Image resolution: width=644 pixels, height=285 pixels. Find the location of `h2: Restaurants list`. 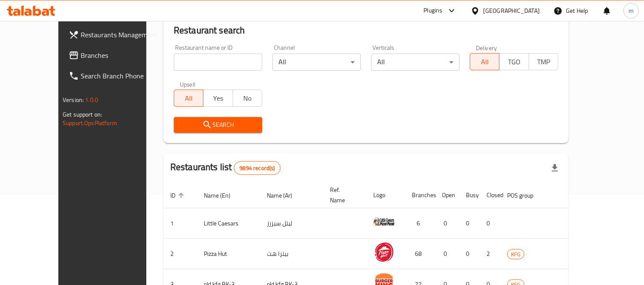

h2: Restaurants list is located at coordinates (225, 167).